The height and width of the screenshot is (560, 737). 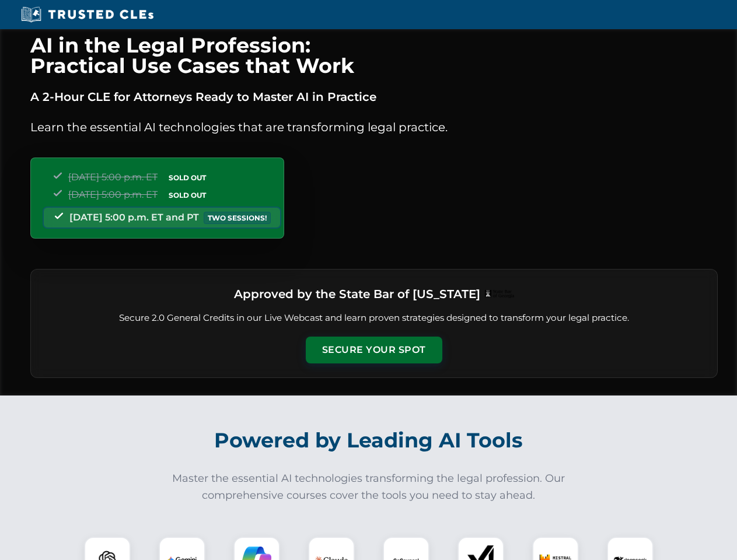 What do you see at coordinates (374, 350) in the screenshot?
I see `button: Secure Your Spot` at bounding box center [374, 350].